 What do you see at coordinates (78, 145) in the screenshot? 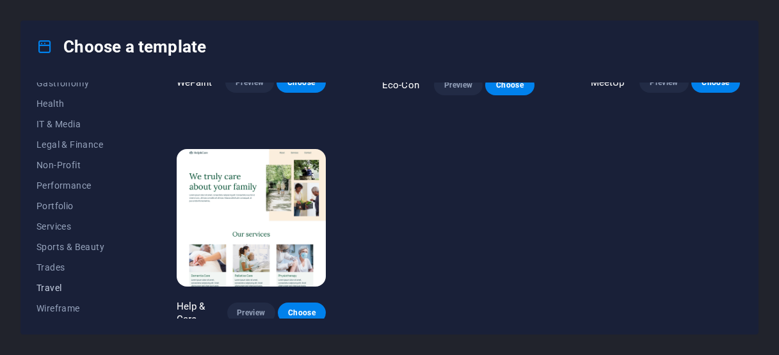
I see `span: Legal & Finance` at bounding box center [78, 145].